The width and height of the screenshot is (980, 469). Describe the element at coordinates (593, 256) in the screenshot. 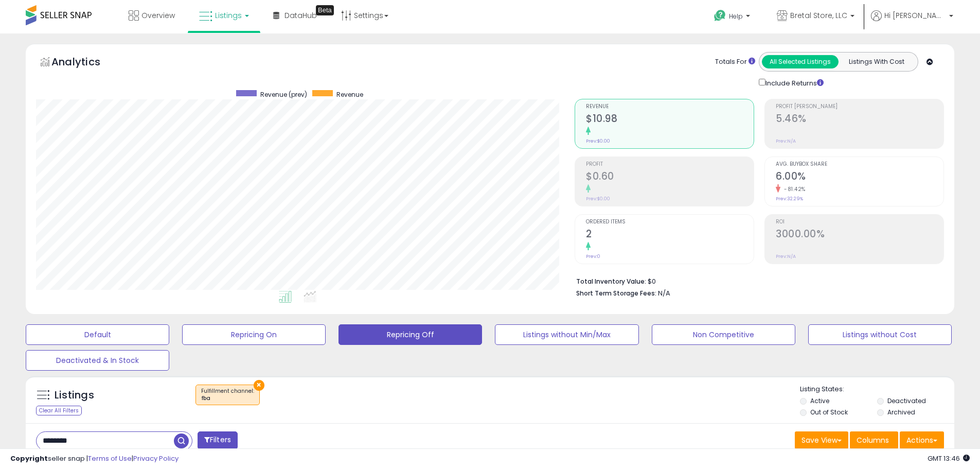

I see `small: Prev: 0` at that location.